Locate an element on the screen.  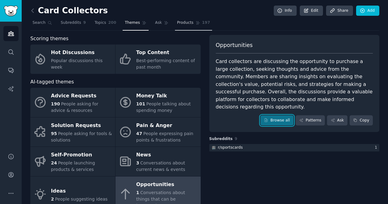
a: Info is located at coordinates (285, 11).